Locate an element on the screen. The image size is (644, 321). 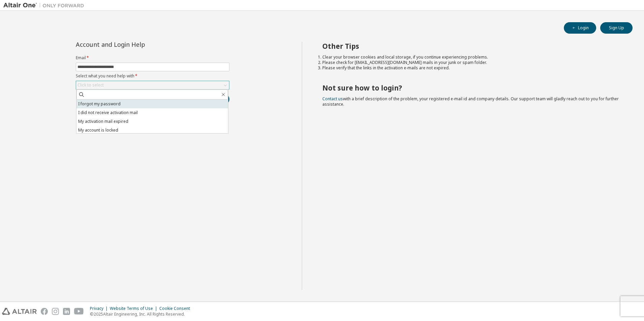
img: youtube.svg is located at coordinates (79, 311).